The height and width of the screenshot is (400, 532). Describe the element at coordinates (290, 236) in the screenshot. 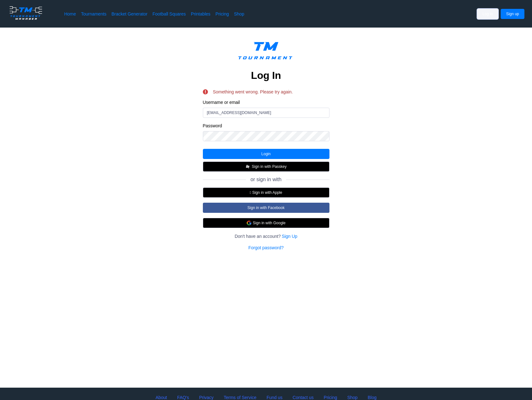

I see `a: Sign Up` at that location.